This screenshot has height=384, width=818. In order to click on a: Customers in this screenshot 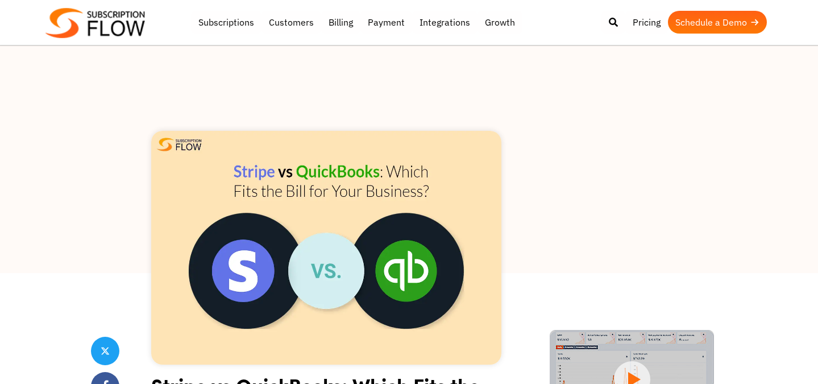, I will do `click(291, 22)`.